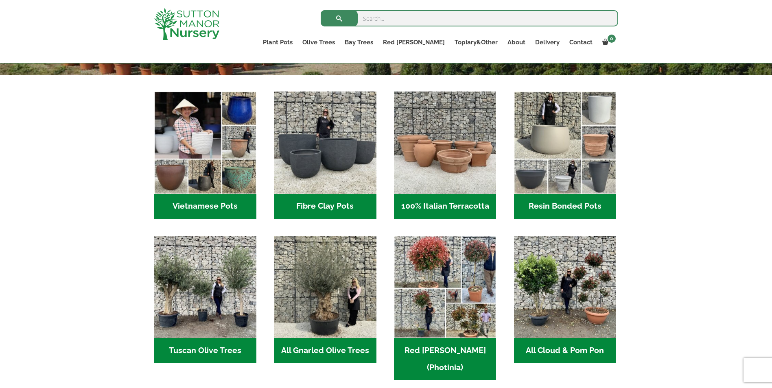  What do you see at coordinates (469, 18) in the screenshot?
I see `input: Search...` at bounding box center [469, 18].